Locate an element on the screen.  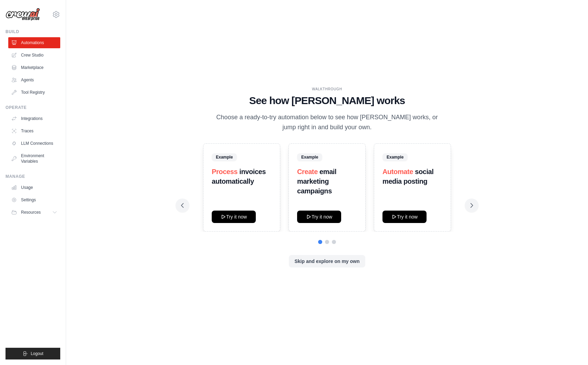
button: Logout is located at coordinates (33, 354).